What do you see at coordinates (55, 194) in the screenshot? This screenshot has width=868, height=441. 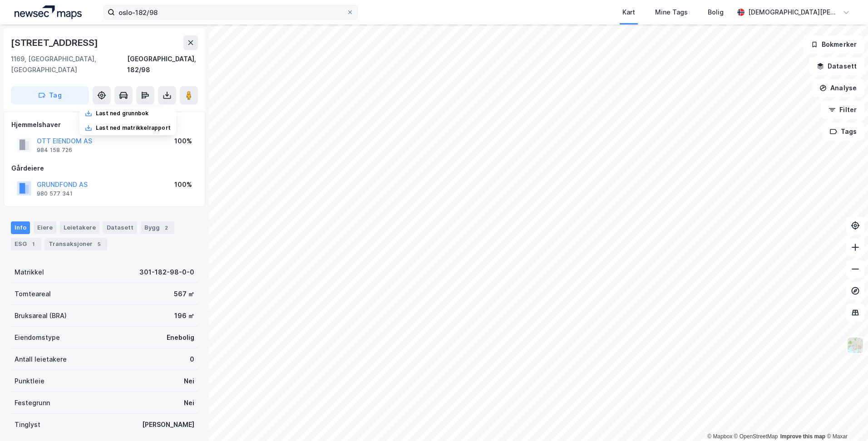 I see `div: 980 577 341` at bounding box center [55, 194].